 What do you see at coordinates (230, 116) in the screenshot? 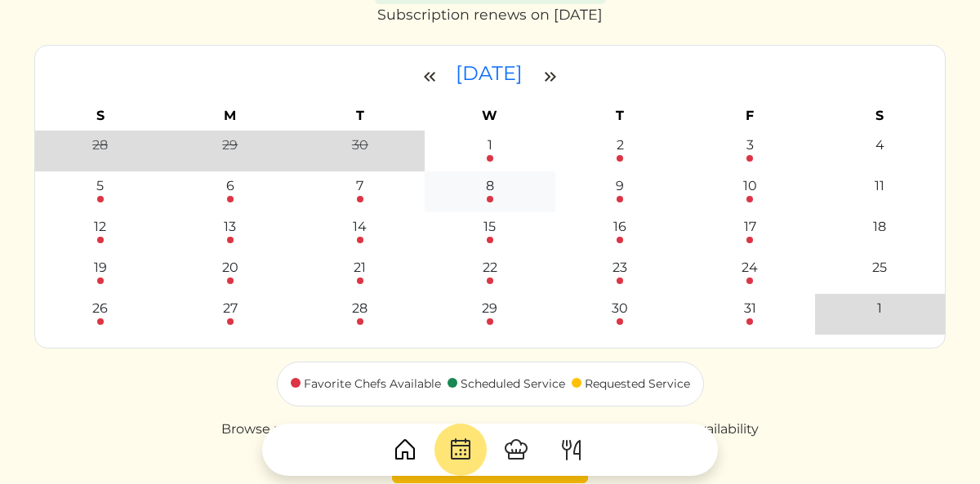
I see `th: M` at bounding box center [230, 116].